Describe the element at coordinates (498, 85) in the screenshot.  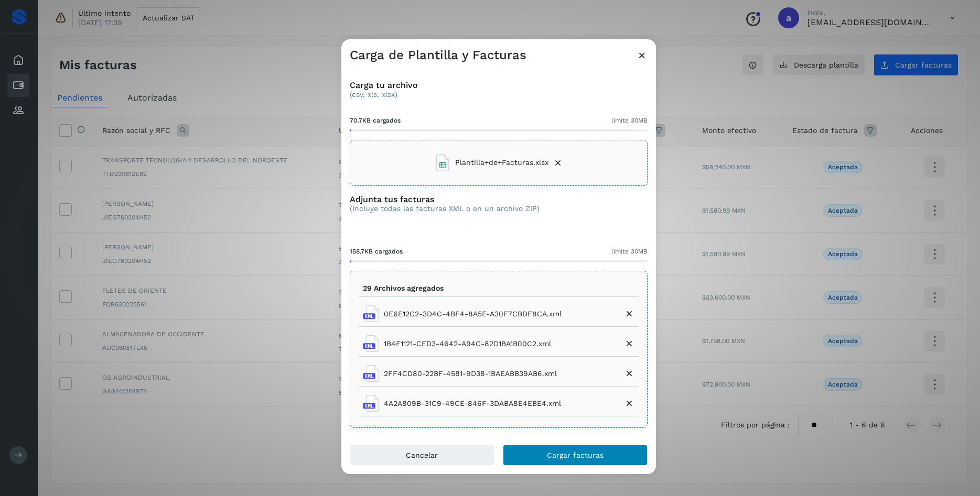
I see `h3: Carga tu archivo` at that location.